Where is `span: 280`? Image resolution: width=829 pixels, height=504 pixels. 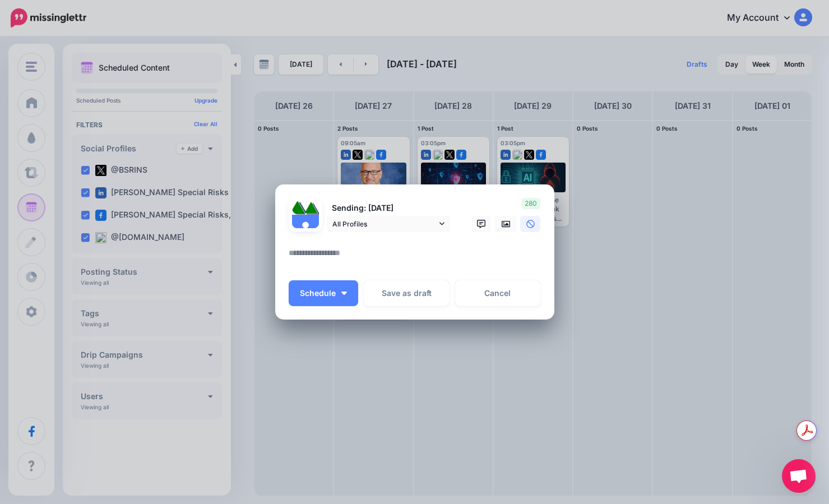
span: 280 is located at coordinates (531, 204).